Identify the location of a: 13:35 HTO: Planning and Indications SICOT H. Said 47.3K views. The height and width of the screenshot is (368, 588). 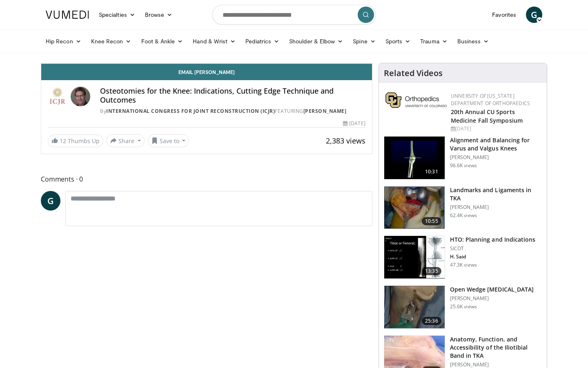
(463, 257).